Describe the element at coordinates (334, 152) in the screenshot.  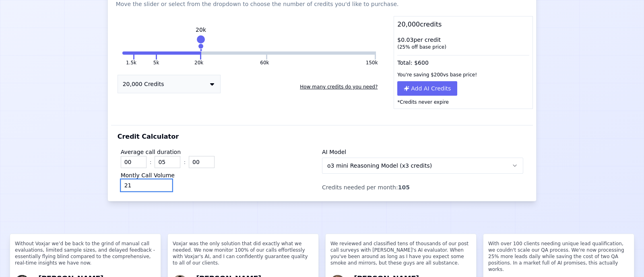
I see `label: AI Model` at that location.